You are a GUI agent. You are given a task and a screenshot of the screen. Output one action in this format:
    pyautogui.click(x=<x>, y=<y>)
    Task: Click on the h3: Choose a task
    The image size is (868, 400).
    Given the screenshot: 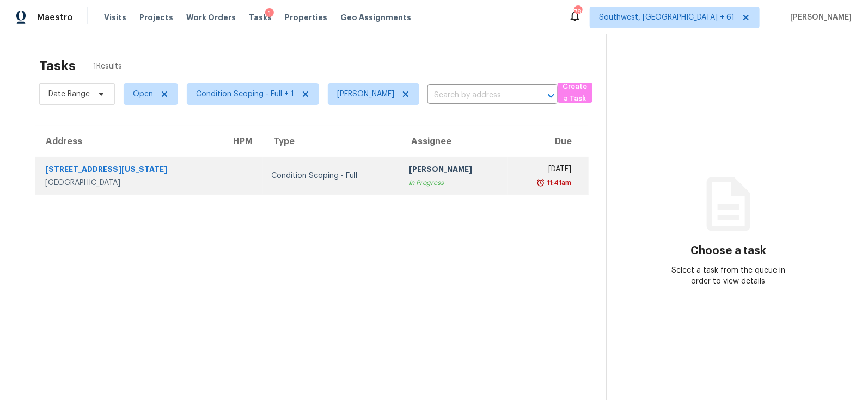 What is the action you would take?
    pyautogui.click(x=728, y=251)
    